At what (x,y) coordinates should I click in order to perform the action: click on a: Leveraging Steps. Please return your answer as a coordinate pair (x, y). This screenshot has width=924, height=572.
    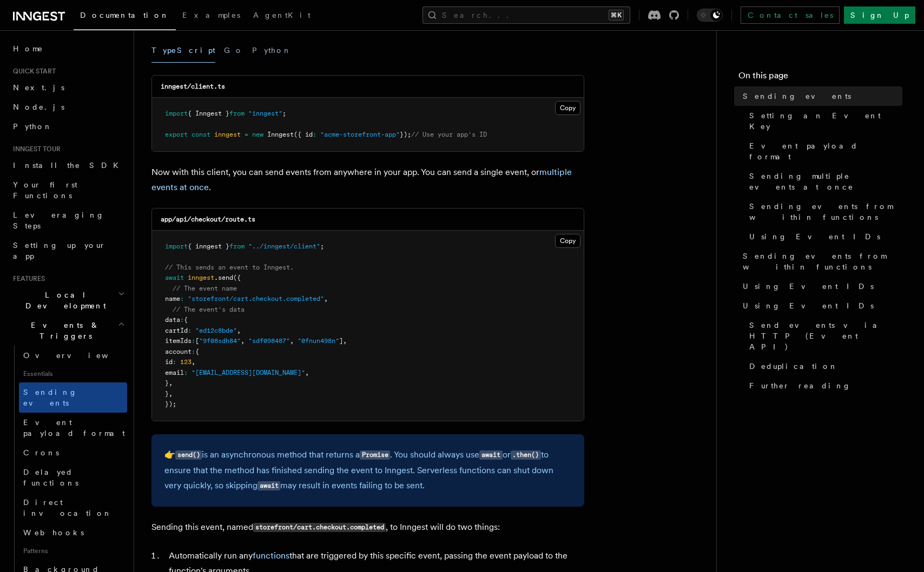
    Looking at the image, I should click on (68, 221).